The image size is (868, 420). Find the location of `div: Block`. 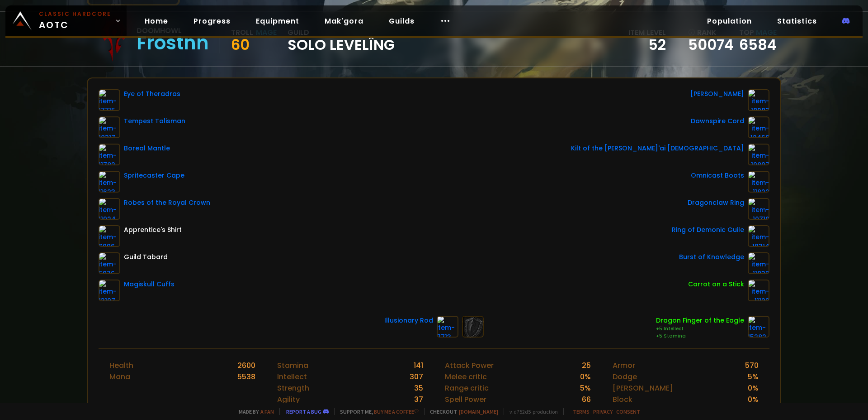

div: Block is located at coordinates (622, 399).